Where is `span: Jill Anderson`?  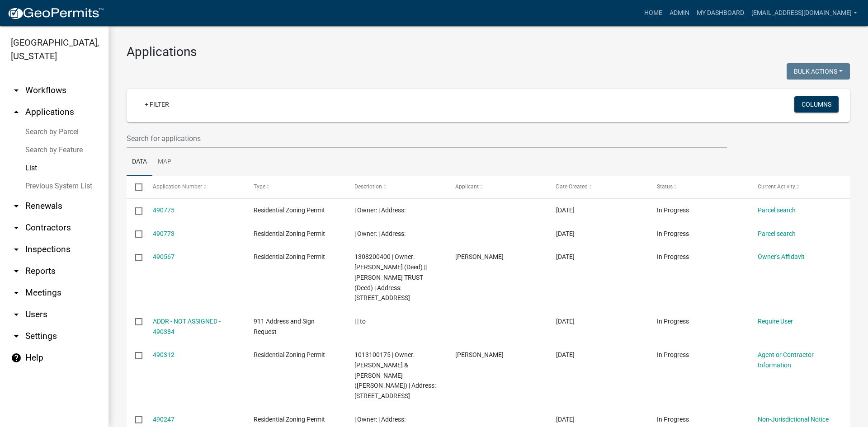
span: Jill Anderson is located at coordinates (480, 256).